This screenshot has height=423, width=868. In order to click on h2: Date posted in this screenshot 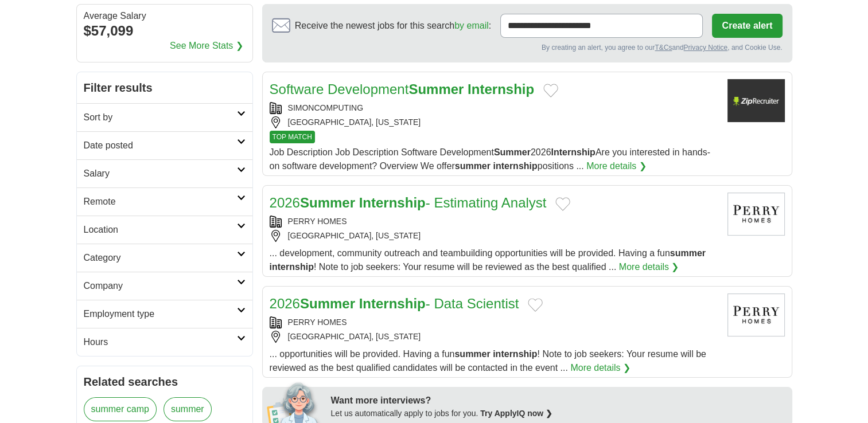, I will do `click(160, 146)`.